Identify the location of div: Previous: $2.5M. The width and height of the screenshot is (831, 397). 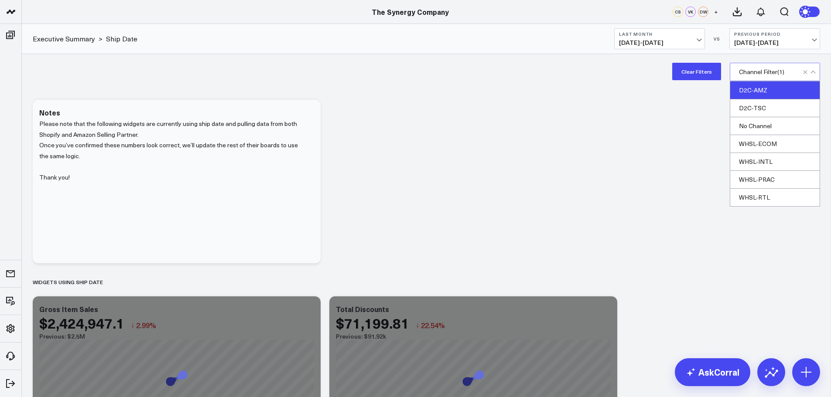
(177, 337).